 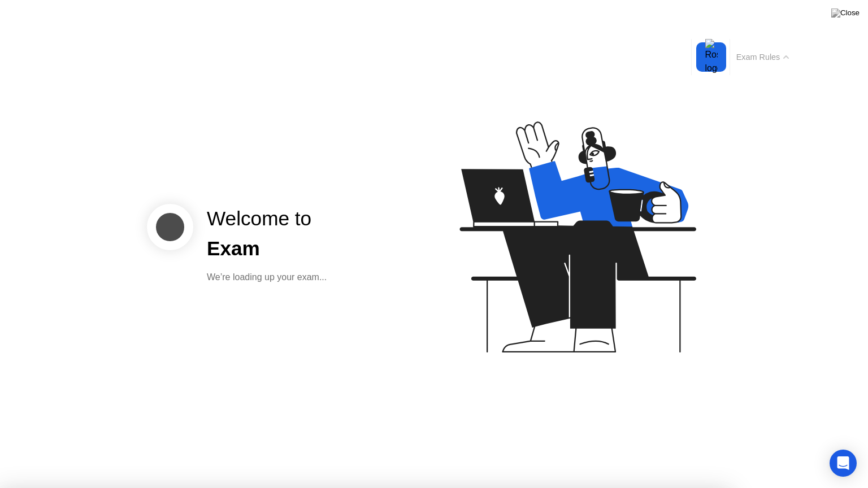 What do you see at coordinates (267, 278) in the screenshot?
I see `div: We’re loading up your exam...` at bounding box center [267, 278].